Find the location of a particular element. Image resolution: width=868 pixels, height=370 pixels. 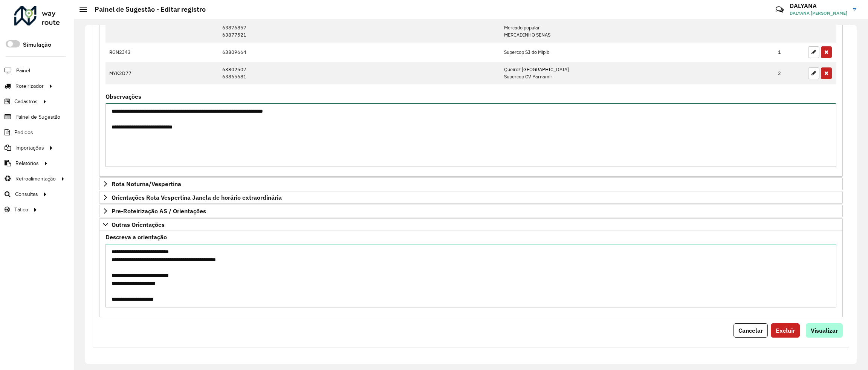

a: Orientações Rota Vespertina Janela de horário extraordinária is located at coordinates (471, 197).